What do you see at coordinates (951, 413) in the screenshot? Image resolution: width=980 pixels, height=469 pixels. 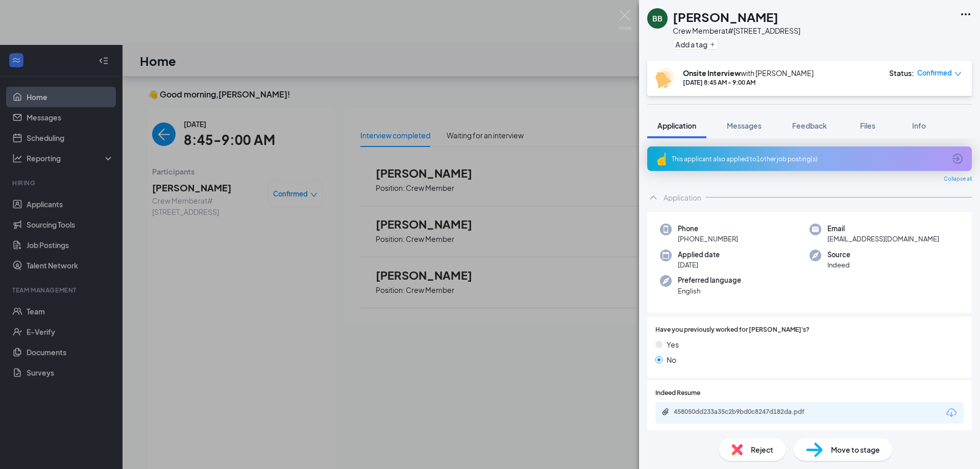 I see `a: Download` at bounding box center [951, 413].